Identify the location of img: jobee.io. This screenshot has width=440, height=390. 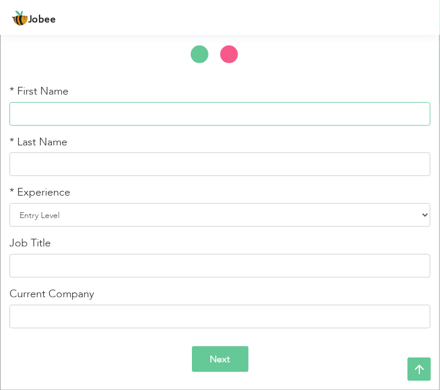
(20, 18).